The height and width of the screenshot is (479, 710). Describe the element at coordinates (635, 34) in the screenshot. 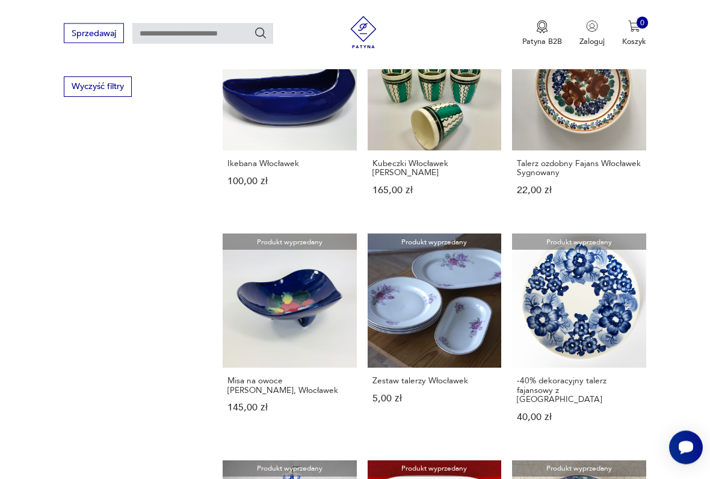

I see `button: 0Koszyk` at that location.